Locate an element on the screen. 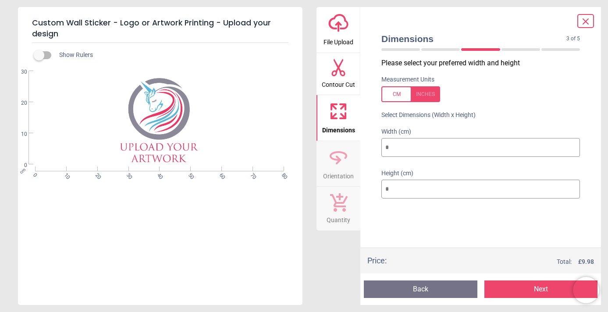  span: 9.98 is located at coordinates (588, 262).